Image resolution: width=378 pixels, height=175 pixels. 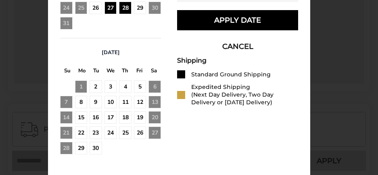 What do you see at coordinates (110, 71) in the screenshot?
I see `div: W` at bounding box center [110, 71].